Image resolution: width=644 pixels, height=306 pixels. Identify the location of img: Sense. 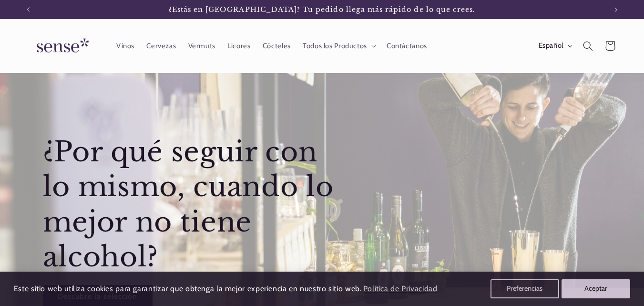
(61, 46).